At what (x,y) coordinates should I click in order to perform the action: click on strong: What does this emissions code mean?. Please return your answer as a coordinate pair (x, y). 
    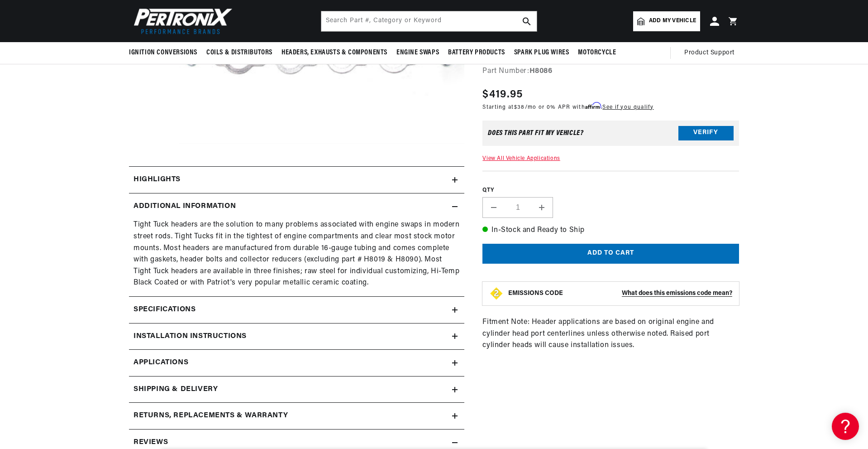
    Looking at the image, I should click on (677, 293).